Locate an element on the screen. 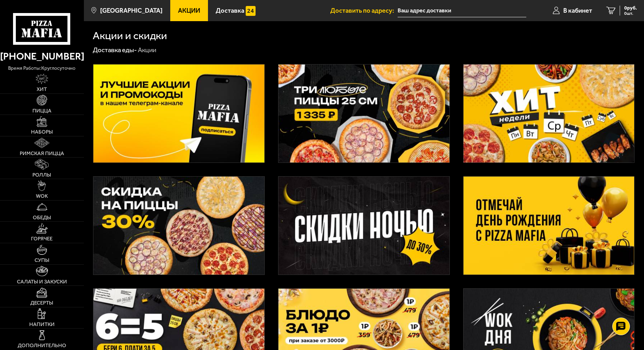 The height and width of the screenshot is (350, 644). span: Пицца is located at coordinates (42, 111).